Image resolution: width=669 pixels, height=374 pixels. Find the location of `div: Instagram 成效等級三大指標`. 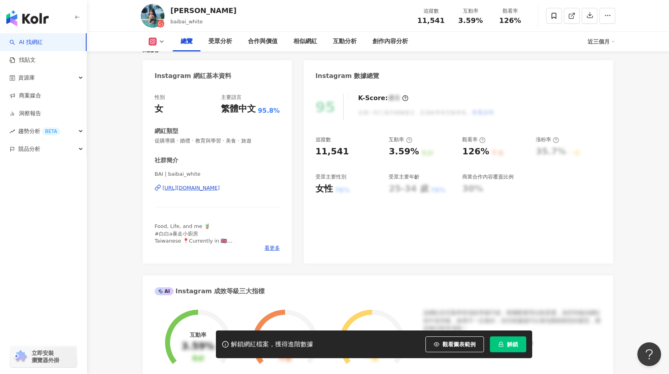

div: Instagram 成效等級三大指標 is located at coordinates (210, 291).